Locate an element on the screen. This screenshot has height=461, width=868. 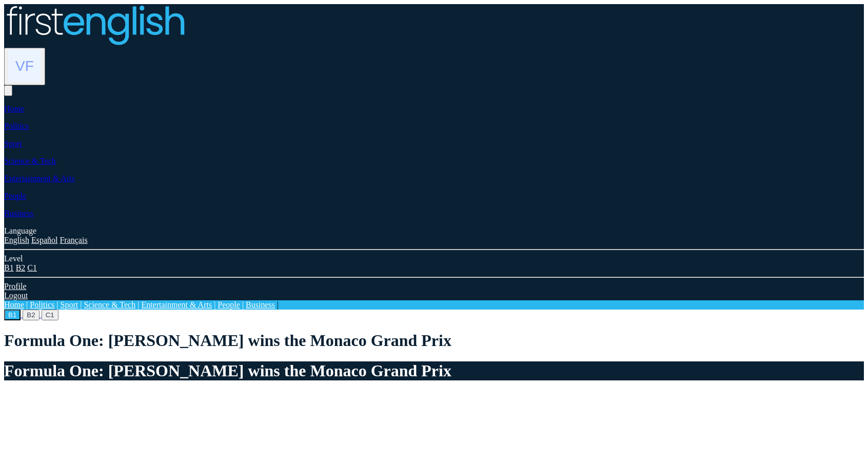
button: C1 is located at coordinates (50, 314).